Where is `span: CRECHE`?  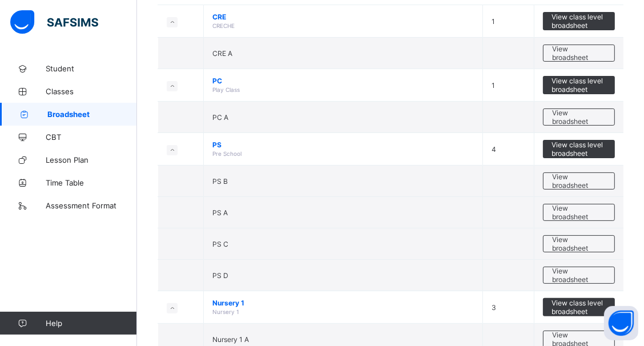 span: CRECHE is located at coordinates (224, 26).